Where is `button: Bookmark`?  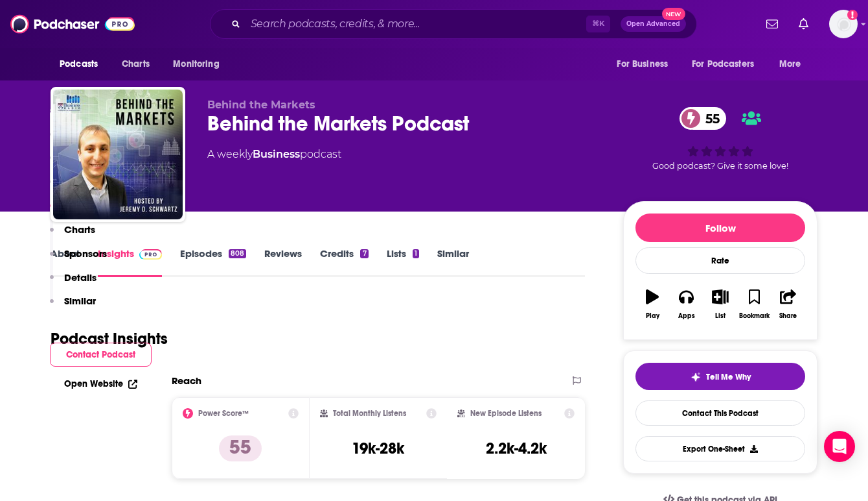
button: Bookmark is located at coordinates (754, 305).